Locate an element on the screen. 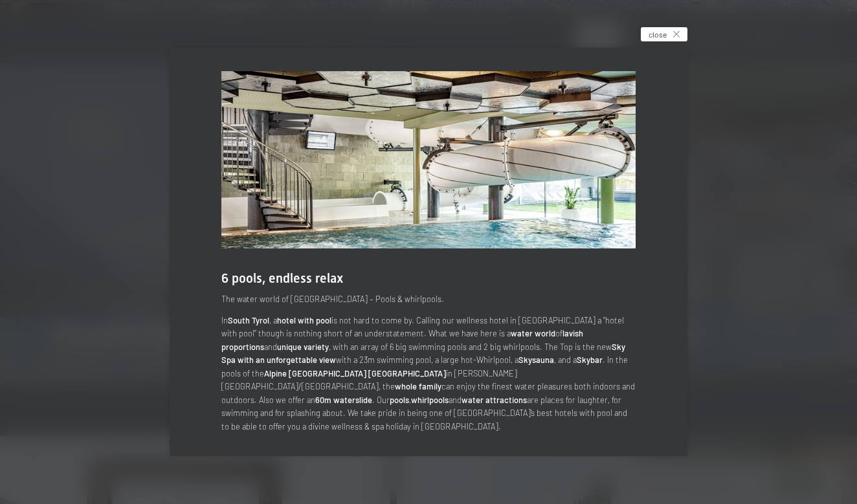 The width and height of the screenshot is (857, 504). strong: Skysauna is located at coordinates (536, 360).